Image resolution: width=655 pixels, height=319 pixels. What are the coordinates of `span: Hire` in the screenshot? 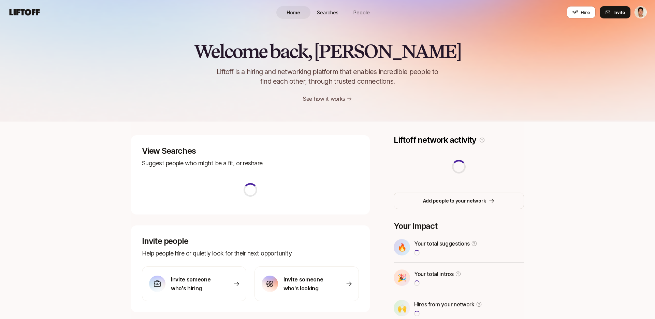 It's located at (585, 12).